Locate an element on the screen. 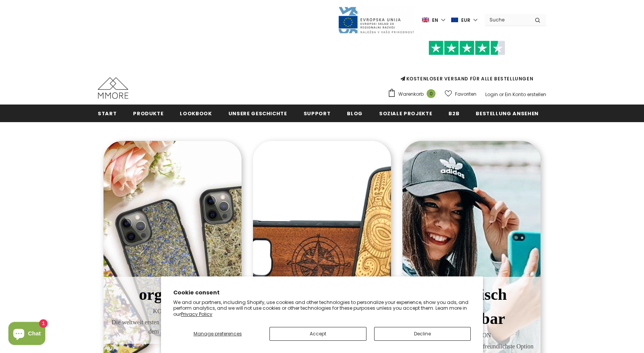 This screenshot has height=353, width=644. a: Support is located at coordinates (317, 113).